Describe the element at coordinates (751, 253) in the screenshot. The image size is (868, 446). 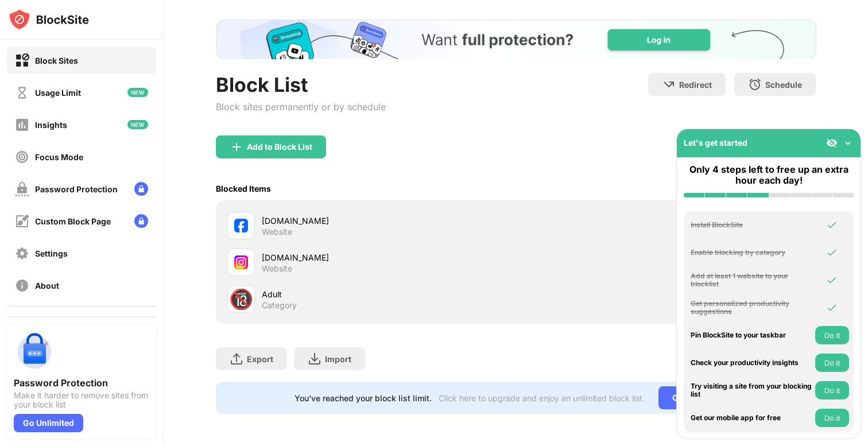
I see `div: Enable blocking by category` at that location.